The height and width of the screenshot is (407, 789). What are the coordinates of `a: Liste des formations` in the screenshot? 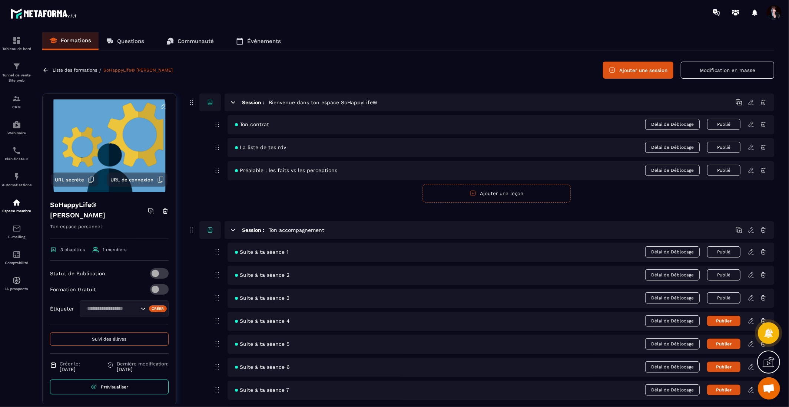 It's located at (75, 70).